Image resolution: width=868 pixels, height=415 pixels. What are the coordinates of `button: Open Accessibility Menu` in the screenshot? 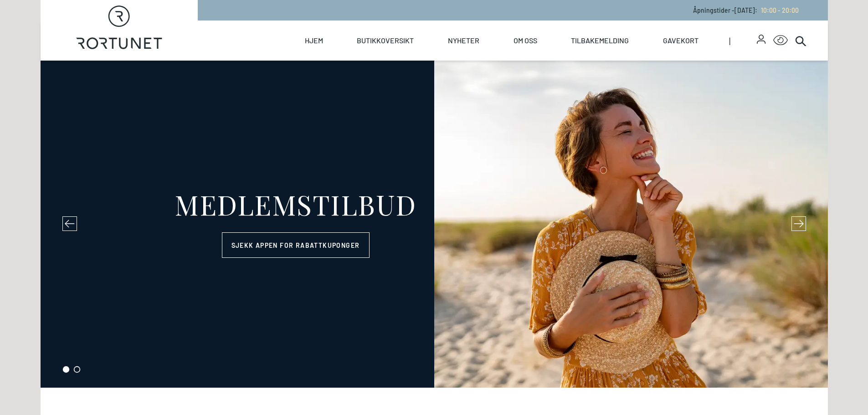 It's located at (780, 41).